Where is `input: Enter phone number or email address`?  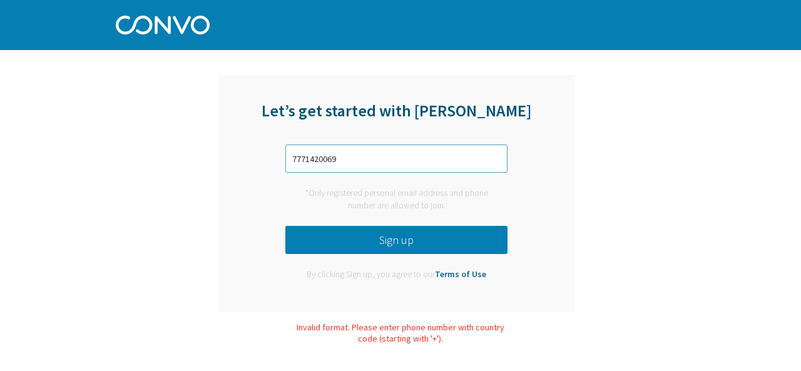
input: Enter phone number or email address is located at coordinates (396, 158).